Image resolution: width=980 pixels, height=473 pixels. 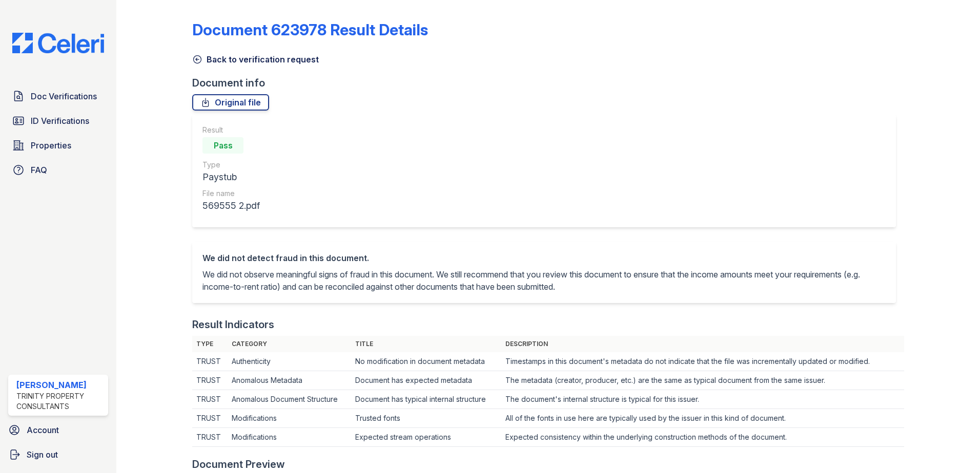 What do you see at coordinates (58, 170) in the screenshot?
I see `a: FAQ` at bounding box center [58, 170].